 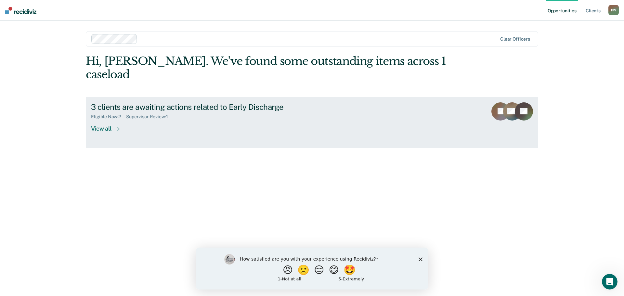 I want to click on a: 3 clients are awaiting actions related to Early DischargeEligible Now:2Supervisor Review:1View all, so click(x=312, y=123).